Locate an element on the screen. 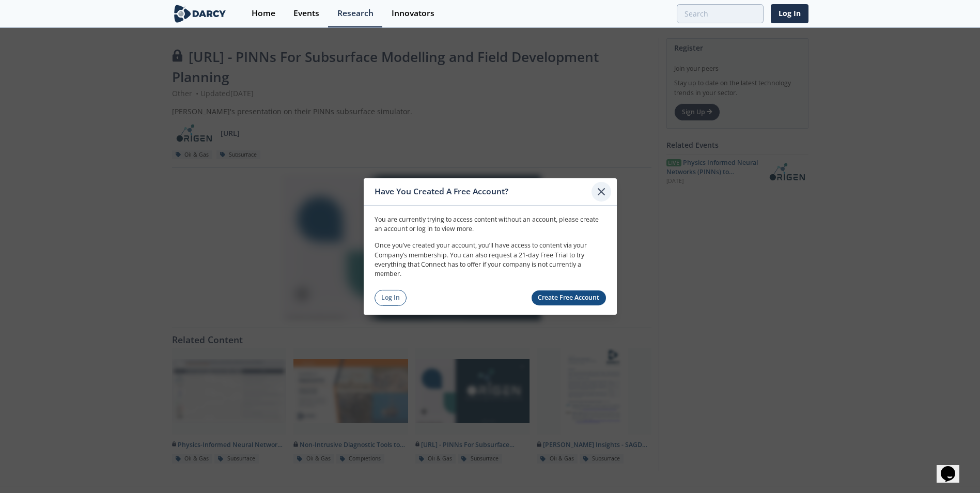  div: Have You Created A Free Account? is located at coordinates (484, 192).